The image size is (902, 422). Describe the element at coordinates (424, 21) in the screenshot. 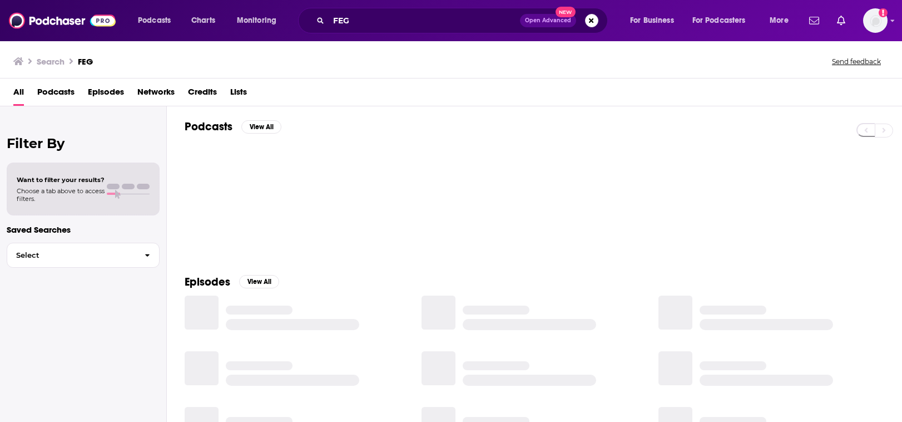

I see `input: Search podcasts, credits, & more...` at that location.